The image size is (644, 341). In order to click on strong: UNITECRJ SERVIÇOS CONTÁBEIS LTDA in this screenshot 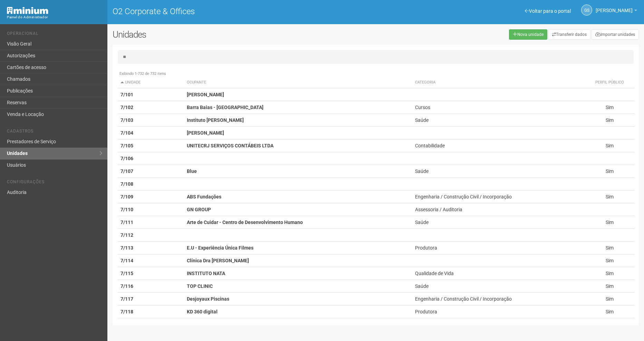, I will do `click(230, 145)`.